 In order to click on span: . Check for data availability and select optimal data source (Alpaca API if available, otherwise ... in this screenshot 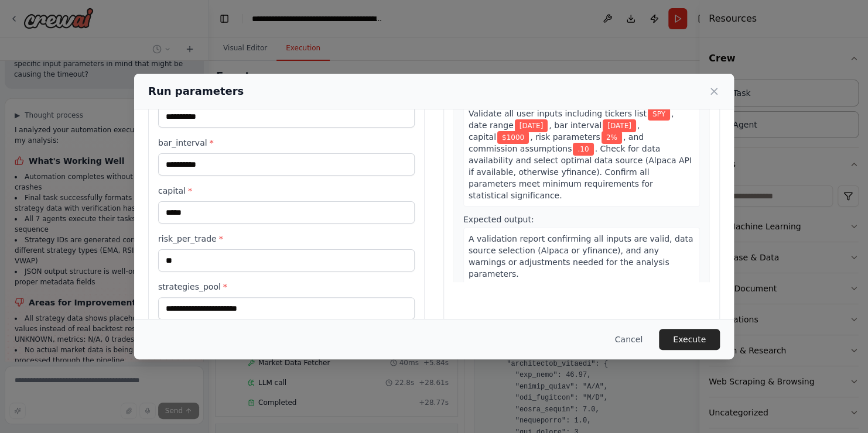, I will do `click(580, 172)`.